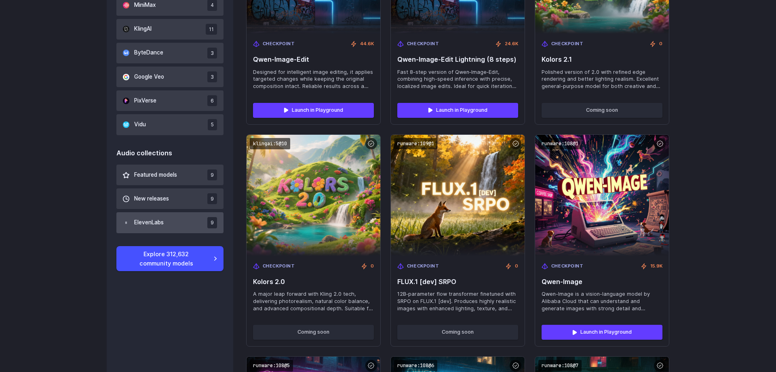  I want to click on img: Qwen-Image, so click(601, 196).